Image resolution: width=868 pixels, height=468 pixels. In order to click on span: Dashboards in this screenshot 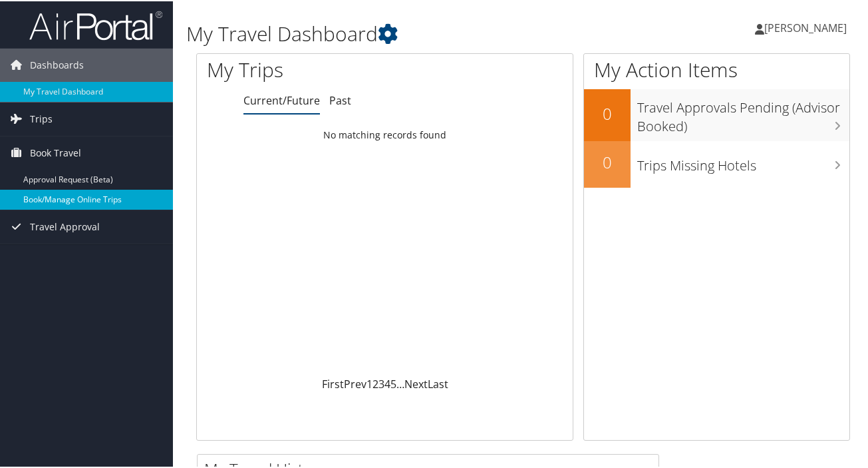, I will do `click(56, 63)`.